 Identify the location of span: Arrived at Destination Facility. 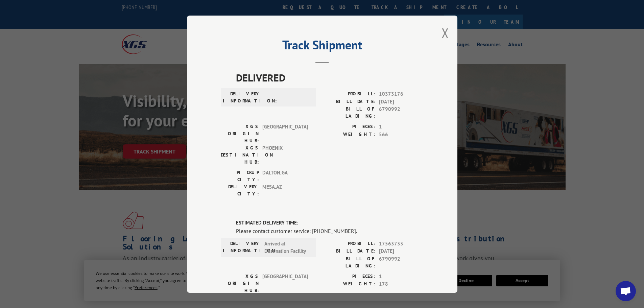
(287, 248).